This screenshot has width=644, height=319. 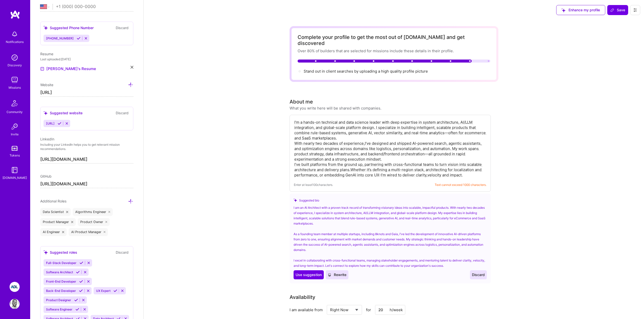 I want to click on span: Resume, so click(x=47, y=54).